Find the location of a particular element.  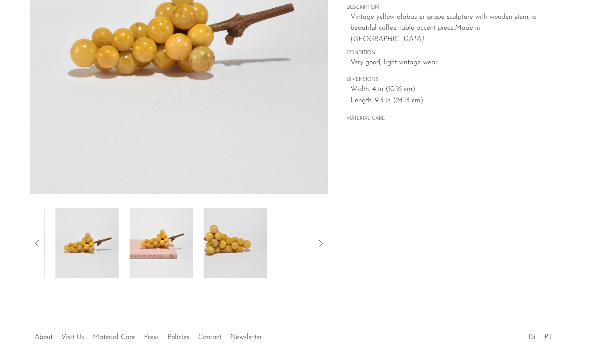

span: Vintage yellow alabaster grape sculpture with wooden stem; a beautiful coffee table accent piece. is located at coordinates (443, 22).